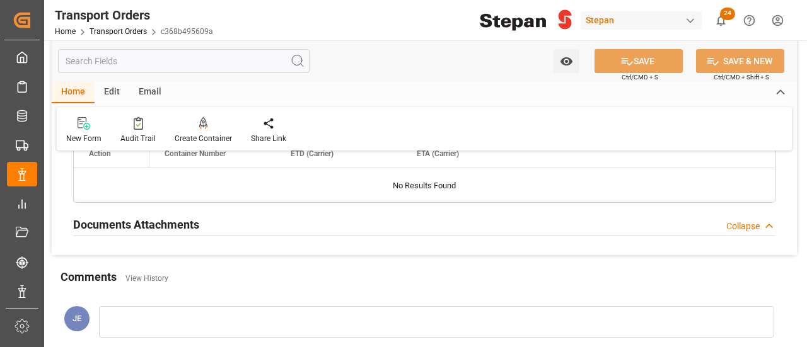  I want to click on div: Transport Orders, so click(134, 15).